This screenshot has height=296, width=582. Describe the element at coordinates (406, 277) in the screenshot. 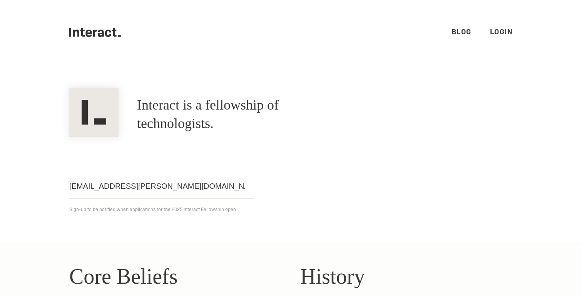

I see `h2: History` at that location.